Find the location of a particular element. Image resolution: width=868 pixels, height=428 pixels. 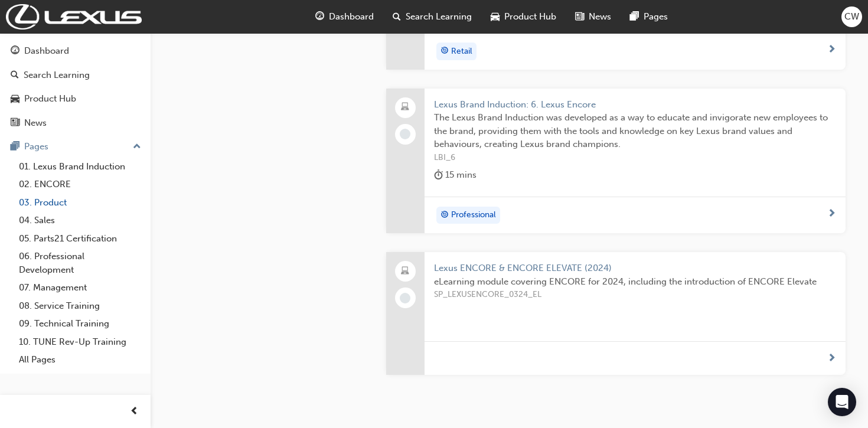

div: Product Hub is located at coordinates (50, 99).